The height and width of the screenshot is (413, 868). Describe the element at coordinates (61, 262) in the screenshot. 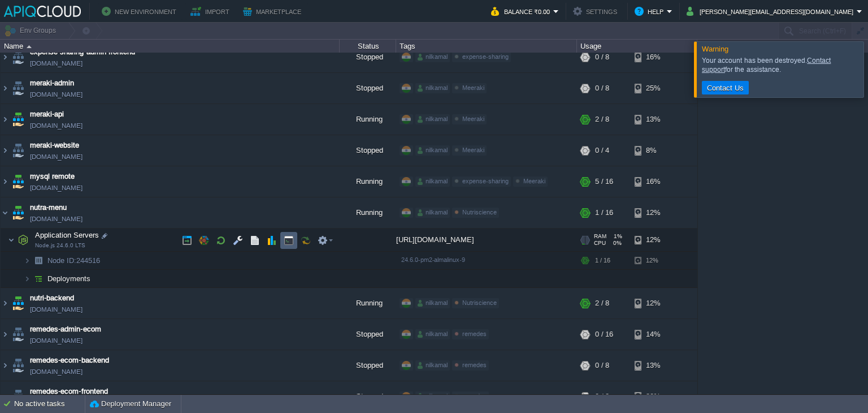

I see `span: Node ID:` at that location.